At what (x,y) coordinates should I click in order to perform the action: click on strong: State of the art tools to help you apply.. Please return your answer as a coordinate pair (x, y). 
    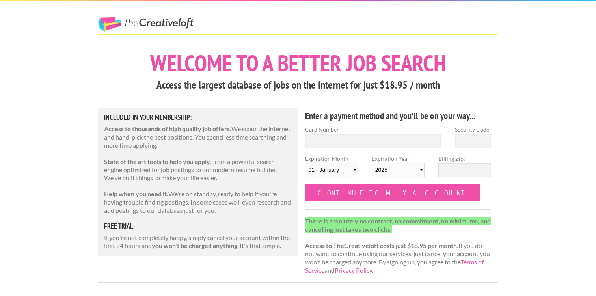
    Looking at the image, I should click on (158, 161).